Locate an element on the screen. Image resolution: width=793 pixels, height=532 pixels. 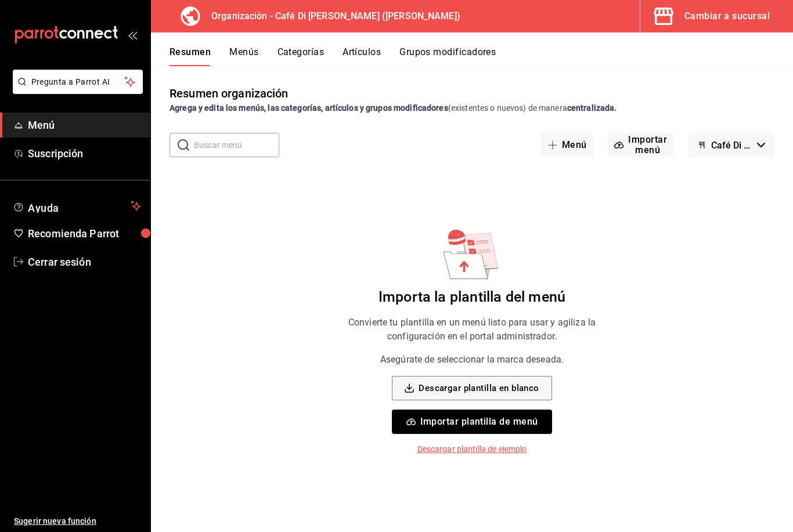
div: Cambiar a sucursal is located at coordinates (726, 16).